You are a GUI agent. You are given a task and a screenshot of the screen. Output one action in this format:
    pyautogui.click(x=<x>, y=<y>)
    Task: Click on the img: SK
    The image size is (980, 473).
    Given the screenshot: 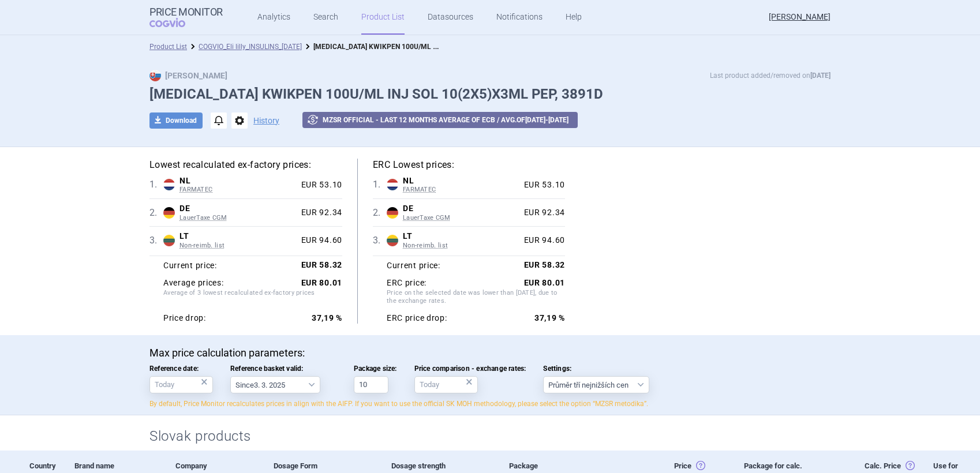 What is the action you would take?
    pyautogui.click(x=155, y=76)
    